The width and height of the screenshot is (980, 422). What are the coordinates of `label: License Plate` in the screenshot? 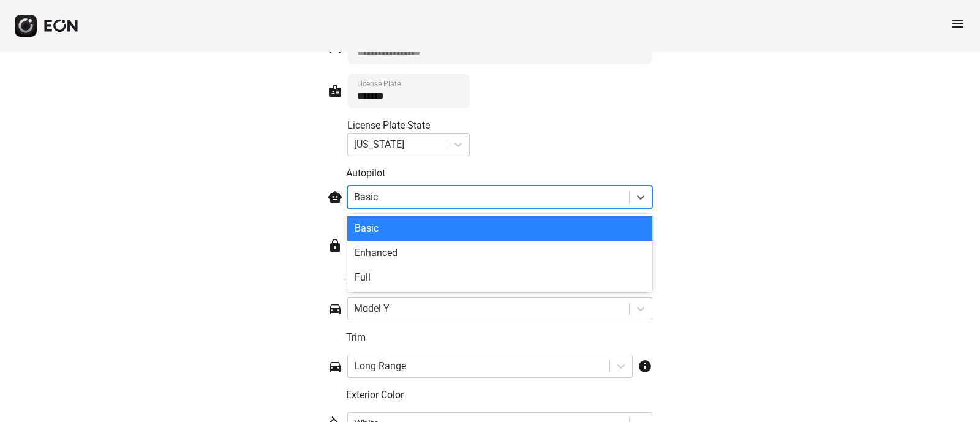 It's located at (379, 84).